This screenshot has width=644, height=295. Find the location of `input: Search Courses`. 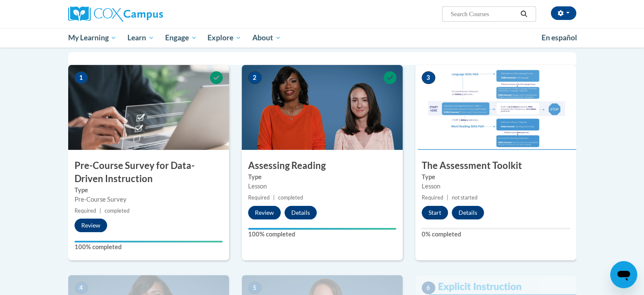

input: Search Courses is located at coordinates (484, 14).